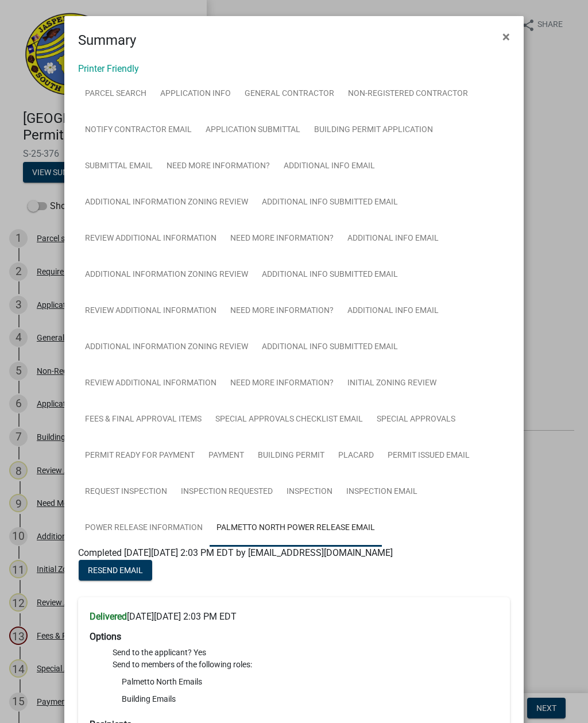 The width and height of the screenshot is (588, 723). What do you see at coordinates (356, 456) in the screenshot?
I see `a: Placard` at bounding box center [356, 456].